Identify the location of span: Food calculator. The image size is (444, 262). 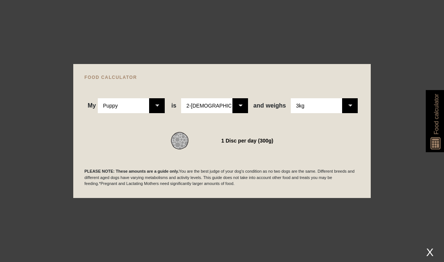
(436, 114).